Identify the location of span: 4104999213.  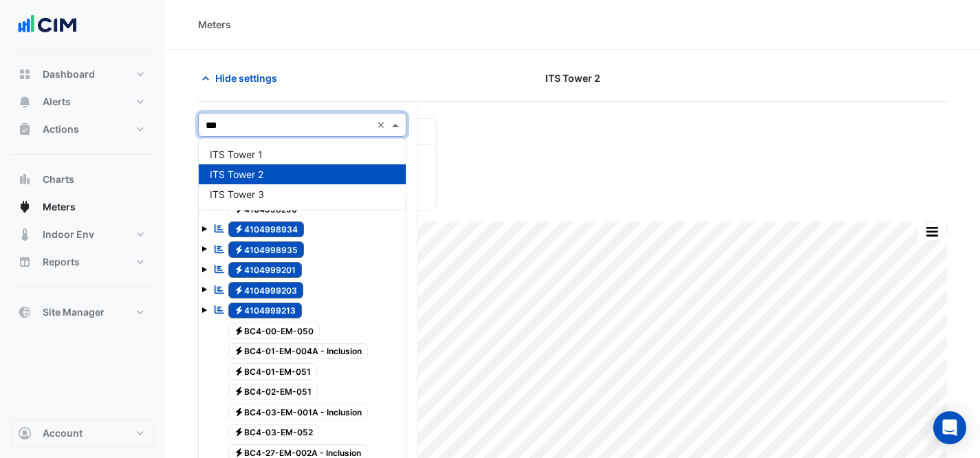
(266, 311).